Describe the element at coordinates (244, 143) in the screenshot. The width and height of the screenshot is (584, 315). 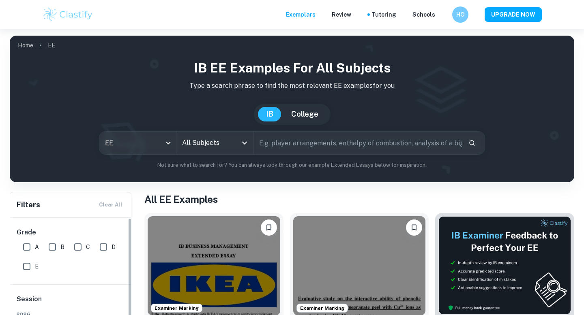
I see `button: Open` at that location.